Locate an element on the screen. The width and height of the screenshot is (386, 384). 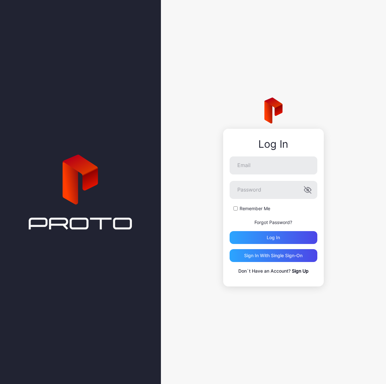
input: Email is located at coordinates (273, 166).